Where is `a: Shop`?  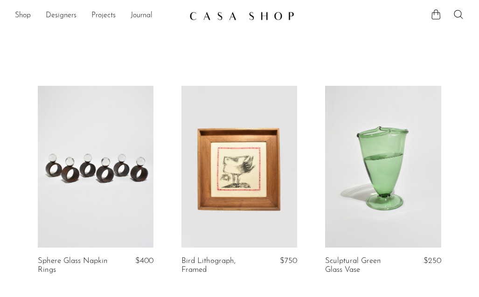 a: Shop is located at coordinates (23, 16).